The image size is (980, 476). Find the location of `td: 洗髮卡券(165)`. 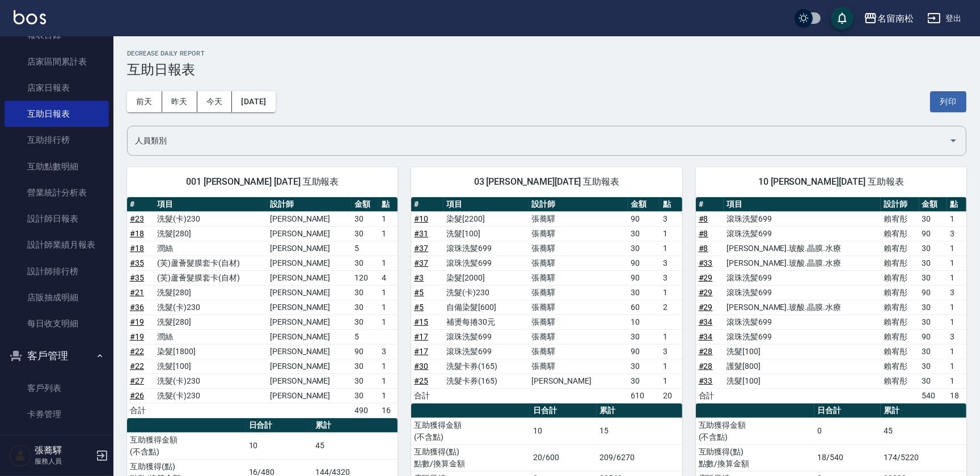

td: 洗髮卡券(165) is located at coordinates (486, 381).